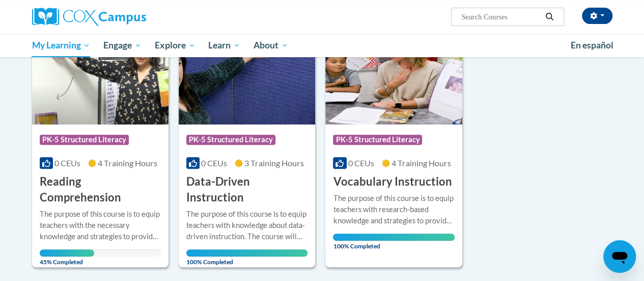 The width and height of the screenshot is (644, 281). What do you see at coordinates (61, 45) in the screenshot?
I see `span: My Learning` at bounding box center [61, 45].